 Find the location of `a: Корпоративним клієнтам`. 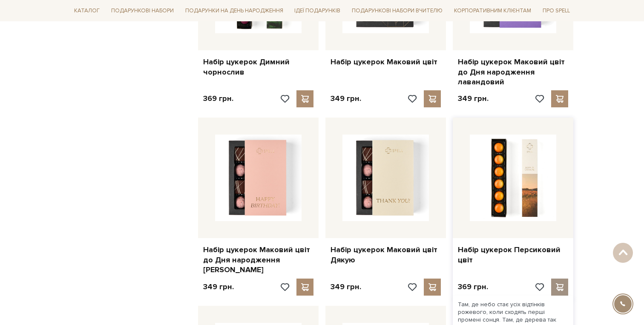

a: Корпоративним клієнтам is located at coordinates (492, 11).